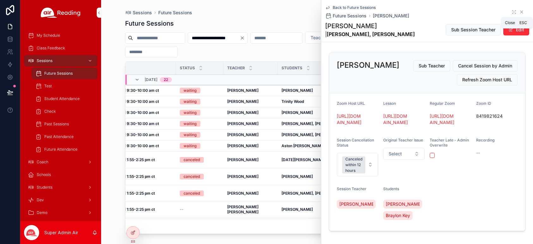 The width and height of the screenshot is (533, 244). Describe the element at coordinates (432, 66) in the screenshot. I see `button: Sub Teacher` at that location.